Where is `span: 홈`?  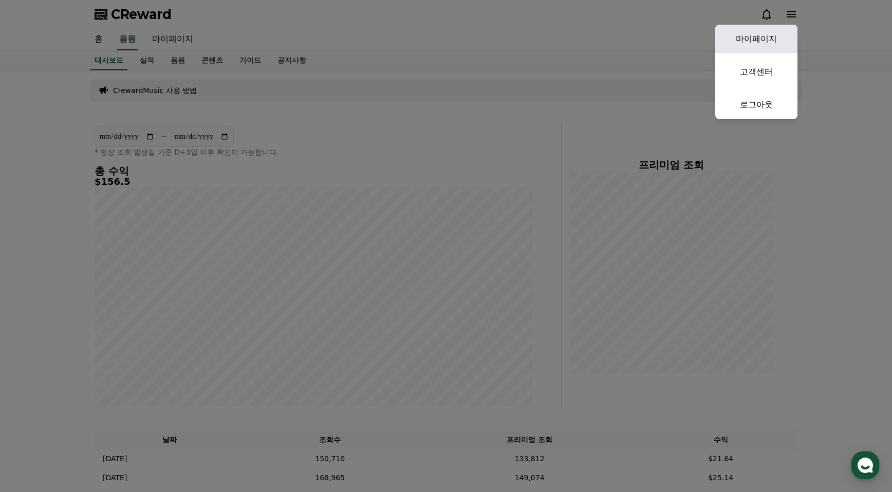
span: 홈 is located at coordinates (35, 345).